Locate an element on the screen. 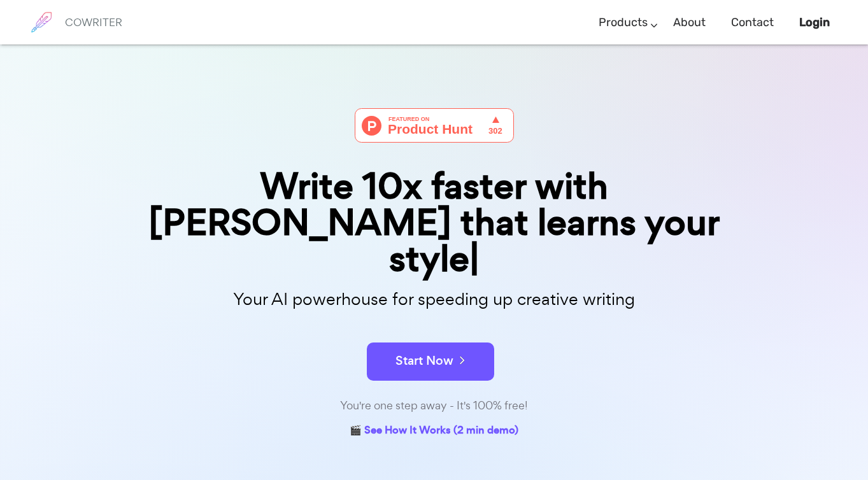 This screenshot has width=868, height=480. a: Contact is located at coordinates (752, 23).